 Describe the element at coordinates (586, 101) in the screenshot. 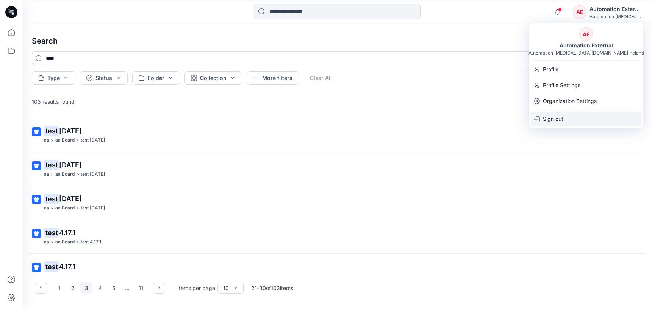

I see `a: Organization Settings` at that location.